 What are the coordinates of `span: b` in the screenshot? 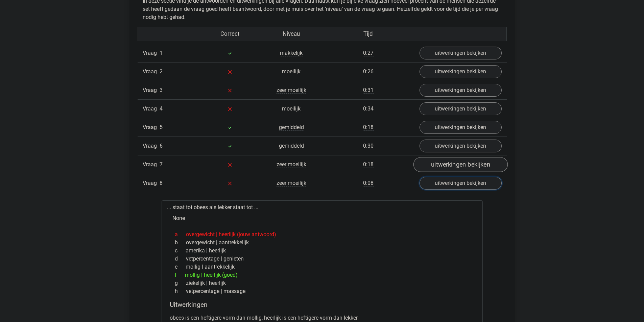 It's located at (180, 243).